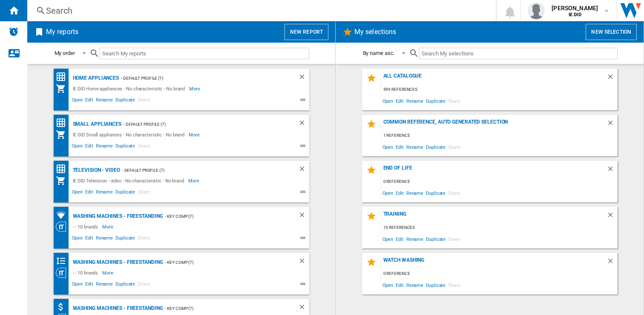 This screenshot has width=644, height=315. What do you see at coordinates (536, 11) in the screenshot?
I see `img: profile.jpg` at bounding box center [536, 11].